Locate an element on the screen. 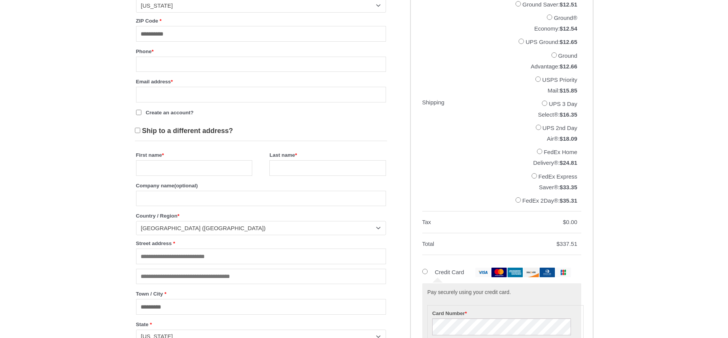  label: FedEx Home Delivery®: is located at coordinates (555, 157).